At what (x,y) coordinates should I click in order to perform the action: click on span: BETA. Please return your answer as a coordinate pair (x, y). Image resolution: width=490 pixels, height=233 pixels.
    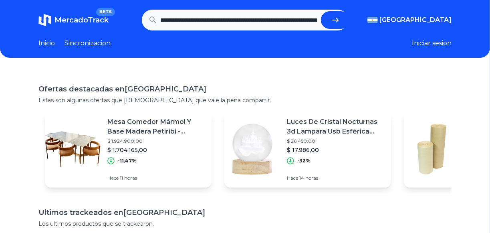
    Looking at the image, I should click on (105, 12).